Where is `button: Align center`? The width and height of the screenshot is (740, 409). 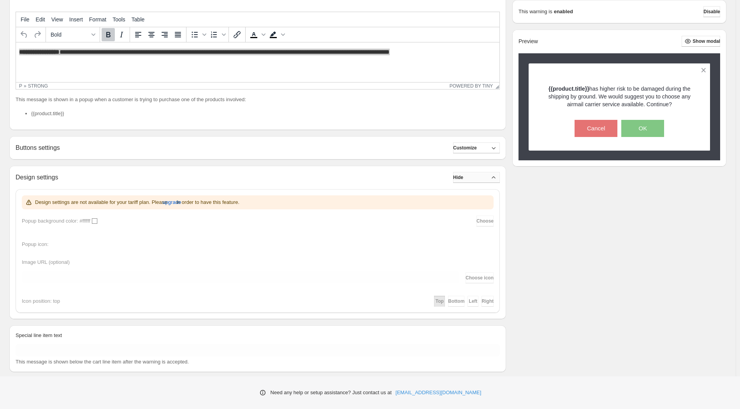 button: Align center is located at coordinates (151, 35).